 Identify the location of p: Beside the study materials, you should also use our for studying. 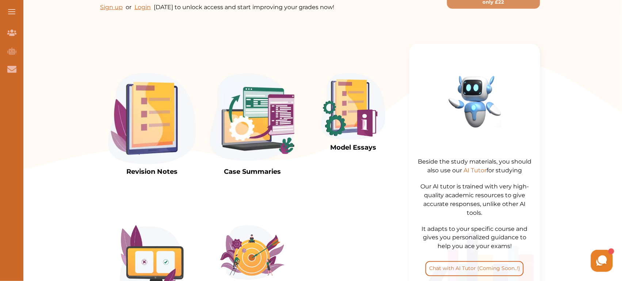
(475, 166).